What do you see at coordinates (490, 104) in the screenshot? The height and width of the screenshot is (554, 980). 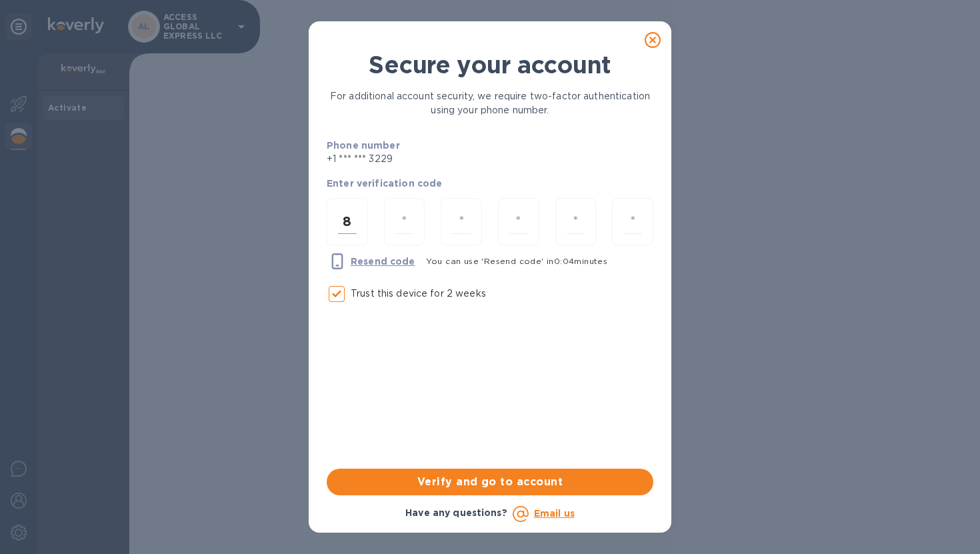 I see `p: For additional account security, we require two-factor authentication using your phone number.` at bounding box center [490, 104].